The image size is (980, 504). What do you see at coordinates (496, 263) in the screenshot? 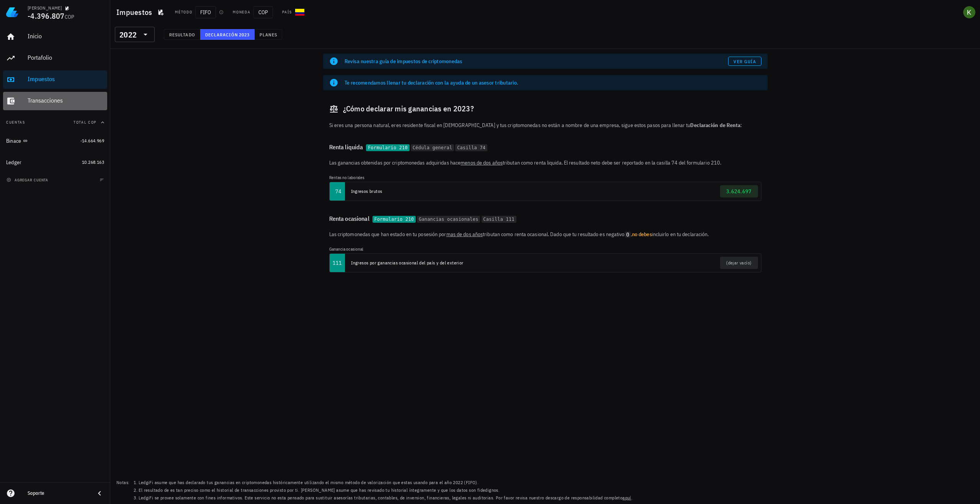
I see `td: Ingresos por ganancias ocasional del país y del exterior` at bounding box center [496, 263].